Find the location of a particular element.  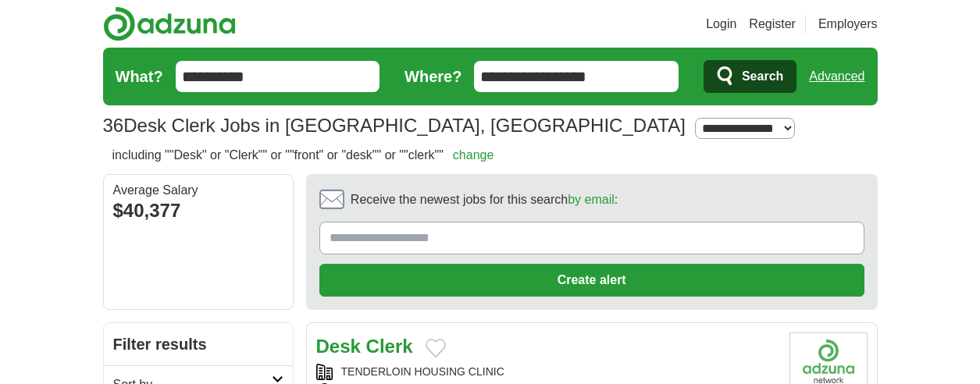

div: TENDERLOIN HOUSING CLINIC is located at coordinates (547, 371).